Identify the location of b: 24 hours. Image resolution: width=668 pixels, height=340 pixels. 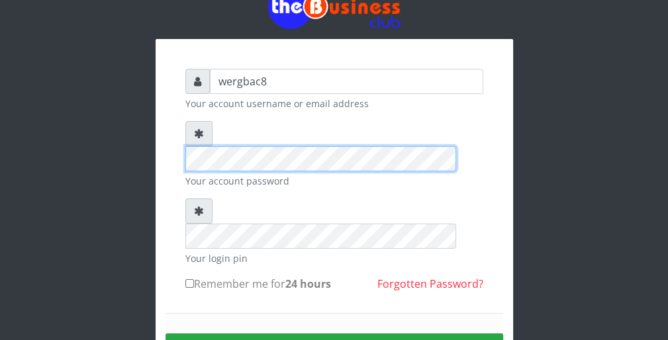
(308, 284).